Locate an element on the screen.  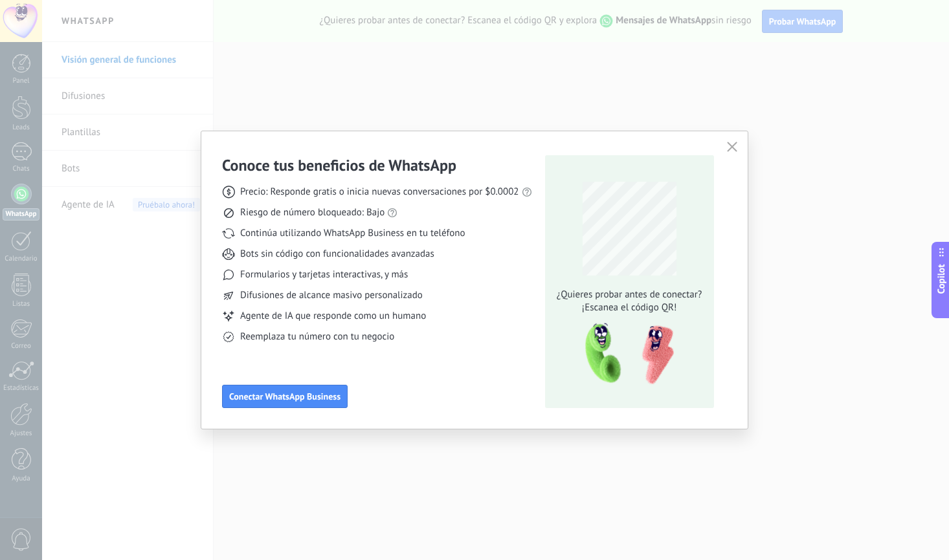
span: Formularios y tarjetas interactivas, y más is located at coordinates (324, 275).